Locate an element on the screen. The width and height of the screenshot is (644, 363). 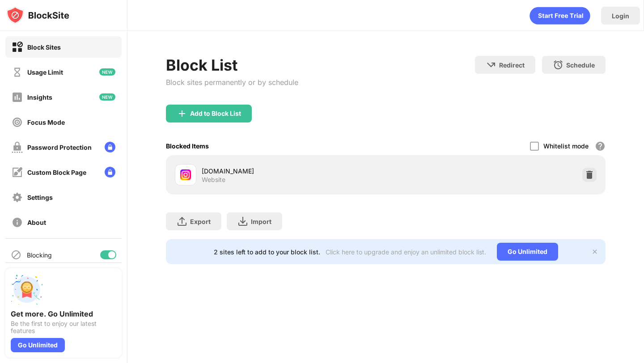
div: Click here to upgrade and enjoy an unlimited block list. is located at coordinates (406, 252).